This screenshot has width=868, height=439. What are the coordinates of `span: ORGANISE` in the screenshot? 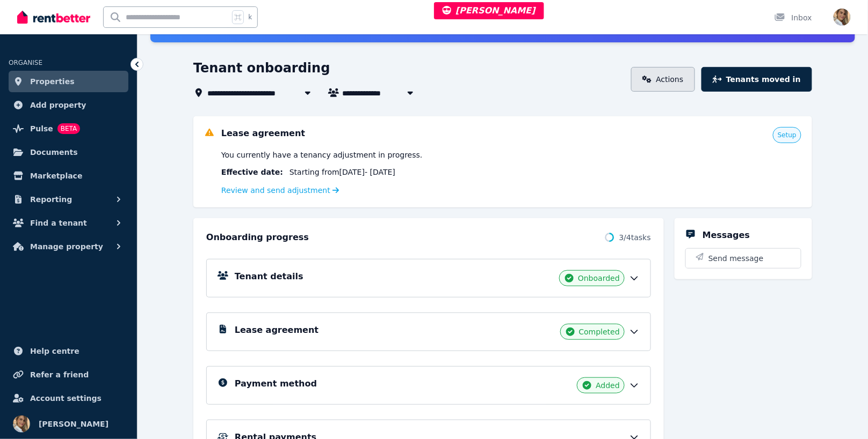 It's located at (25, 63).